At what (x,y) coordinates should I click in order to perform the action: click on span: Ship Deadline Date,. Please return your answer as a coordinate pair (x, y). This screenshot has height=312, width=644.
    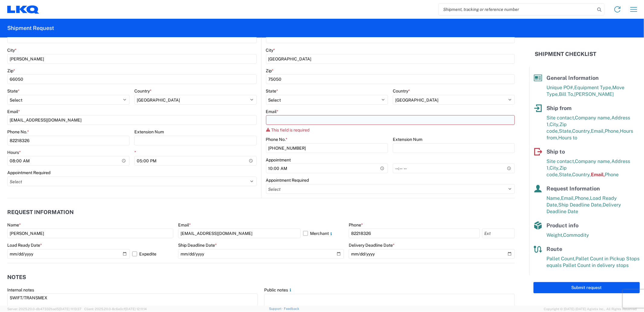
    Looking at the image, I should click on (580, 204).